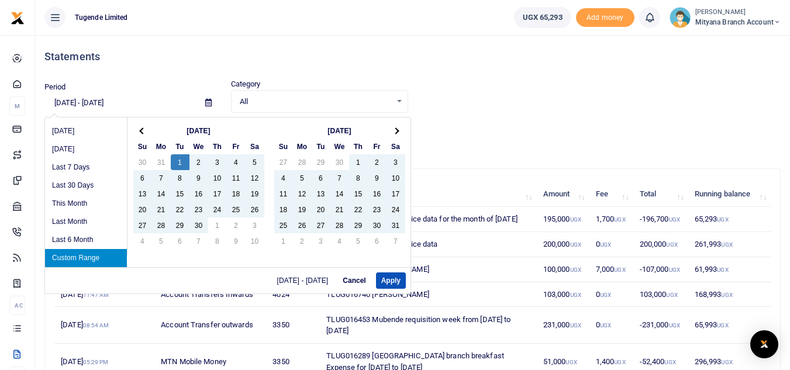 This screenshot has width=790, height=370. What do you see at coordinates (611, 270) in the screenshot?
I see `td: 7,000` at bounding box center [611, 270].